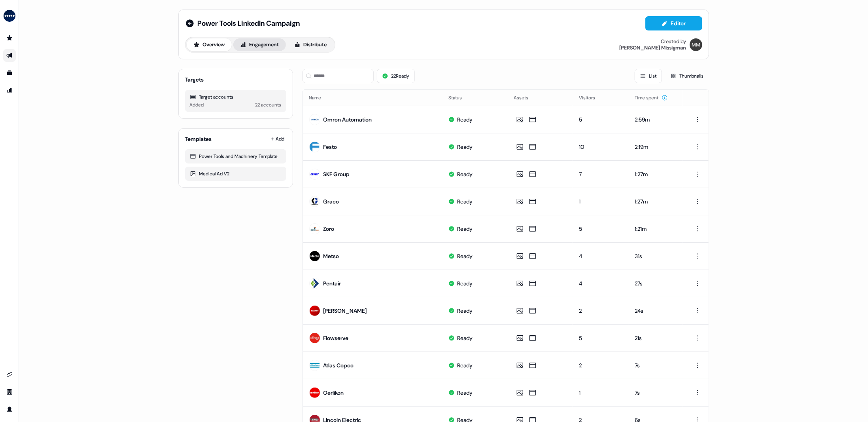  I want to click on div: Created by, so click(674, 42).